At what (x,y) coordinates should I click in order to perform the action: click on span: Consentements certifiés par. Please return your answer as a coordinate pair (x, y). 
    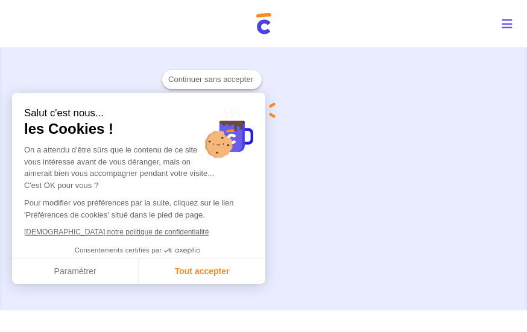
    Looking at the image, I should click on (118, 250).